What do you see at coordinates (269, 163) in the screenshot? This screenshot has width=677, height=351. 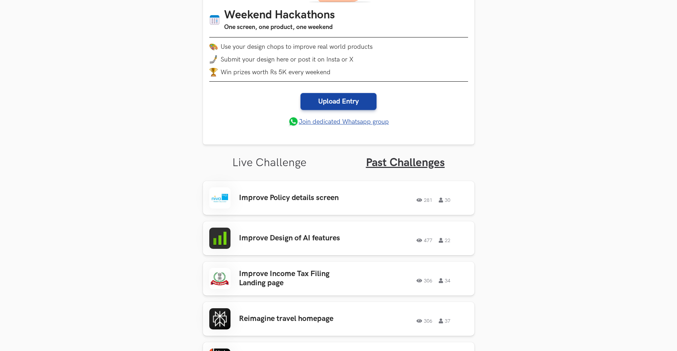 I see `a: Live Challenge` at bounding box center [269, 163].